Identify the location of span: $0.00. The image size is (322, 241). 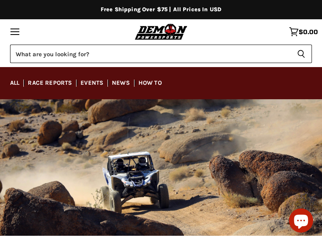
(308, 32).